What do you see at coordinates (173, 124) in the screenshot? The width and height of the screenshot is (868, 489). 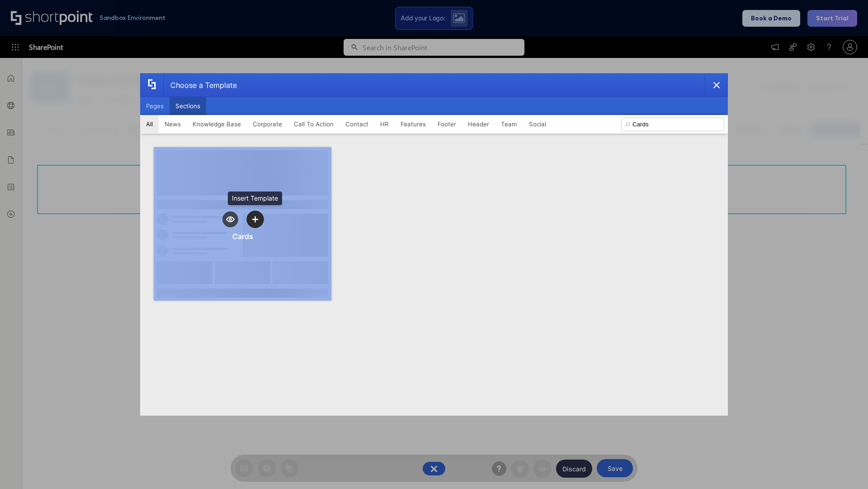 I see `button: News` at bounding box center [173, 124].